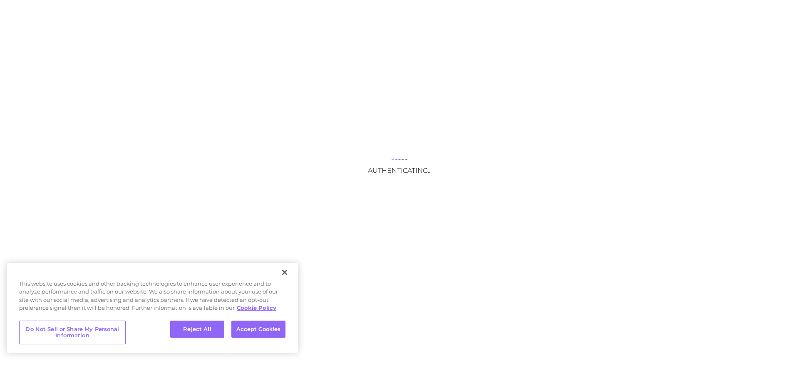  What do you see at coordinates (256, 308) in the screenshot?
I see `a: More information about your privacy, opens in a new tab` at bounding box center [256, 308].